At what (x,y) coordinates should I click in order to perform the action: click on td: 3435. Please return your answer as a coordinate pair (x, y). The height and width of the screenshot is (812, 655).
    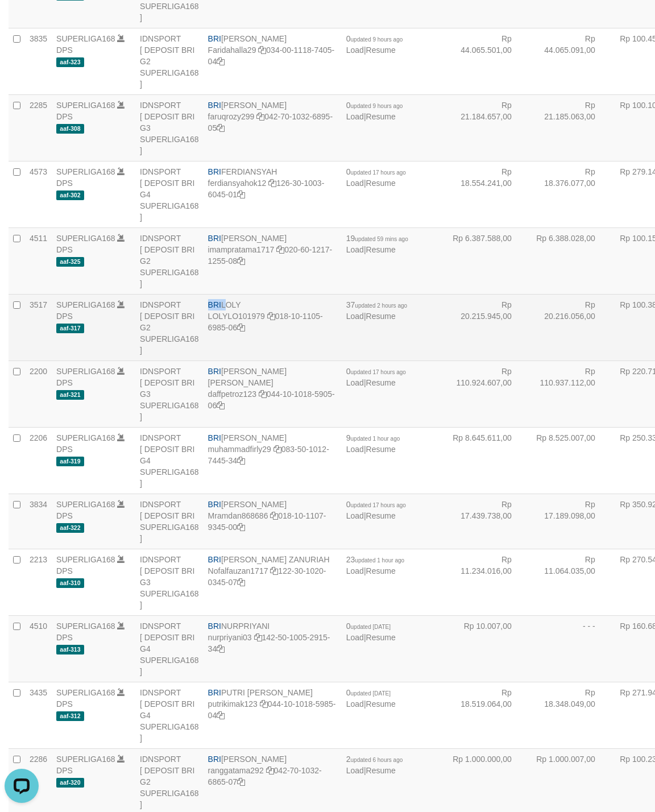
    Looking at the image, I should click on (38, 715).